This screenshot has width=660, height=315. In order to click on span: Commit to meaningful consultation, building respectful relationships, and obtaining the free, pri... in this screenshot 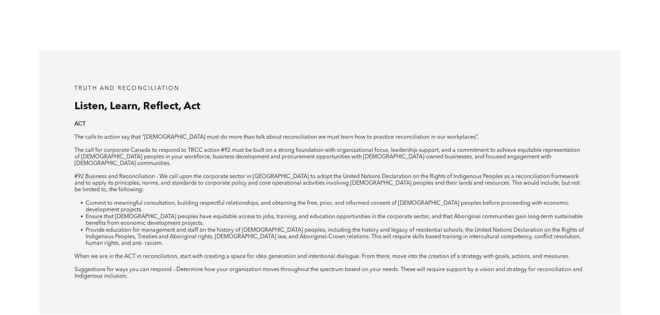, I will do `click(327, 207)`.